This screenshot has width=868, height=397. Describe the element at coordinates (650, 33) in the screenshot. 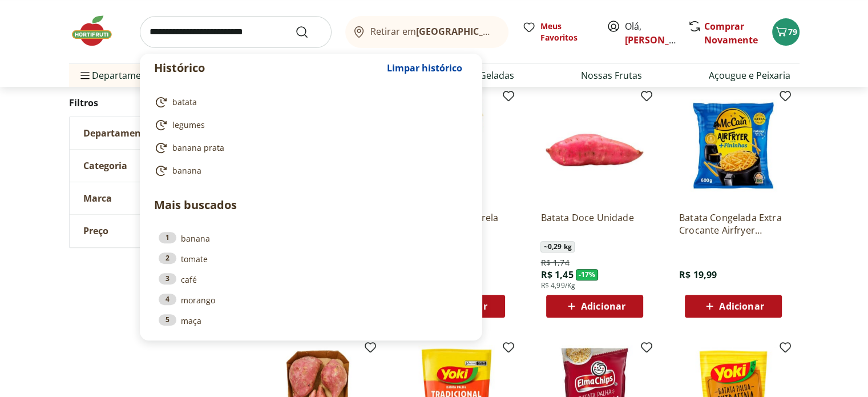

I see `span: Olá,` at that location.